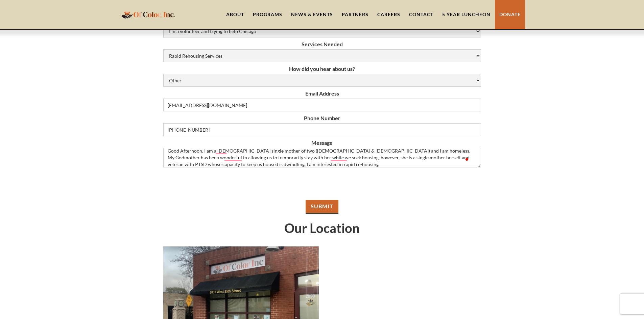 The height and width of the screenshot is (319, 644). I want to click on input: Phone Number, so click(322, 130).